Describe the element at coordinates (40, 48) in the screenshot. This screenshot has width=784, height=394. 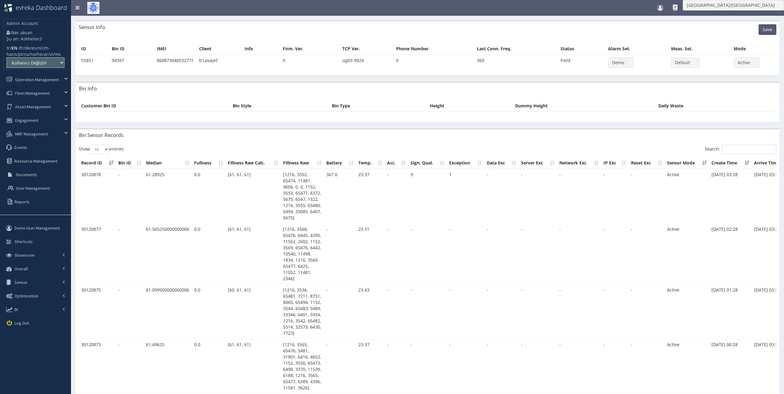
I see `a: nl` at that location.